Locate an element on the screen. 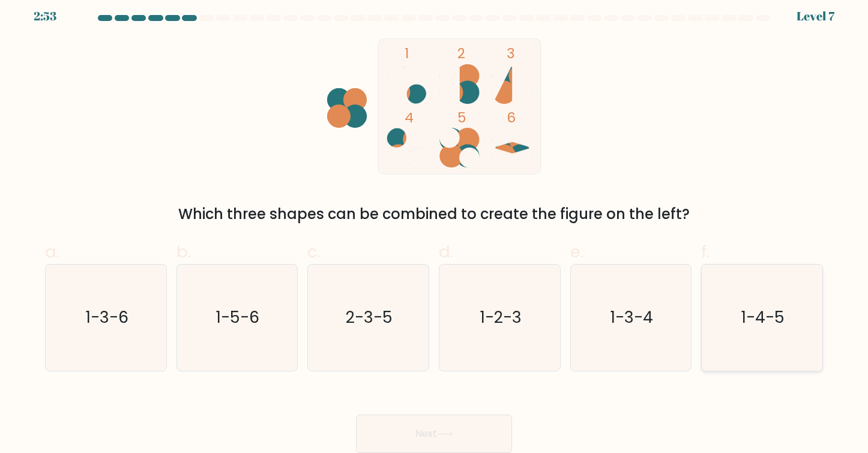 The width and height of the screenshot is (868, 453). div: Which three shapes can be combined to create the figure on the left? is located at coordinates (434, 214).